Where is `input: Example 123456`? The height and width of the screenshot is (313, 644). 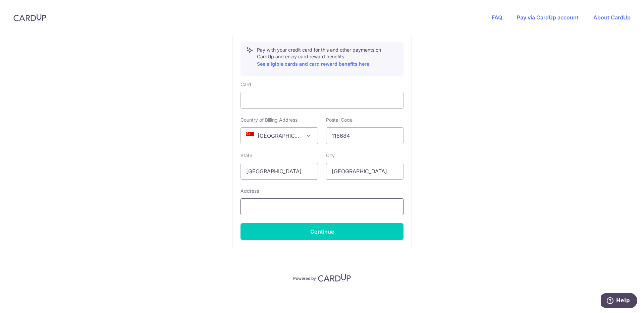 input: Example 123456 is located at coordinates (365, 136).